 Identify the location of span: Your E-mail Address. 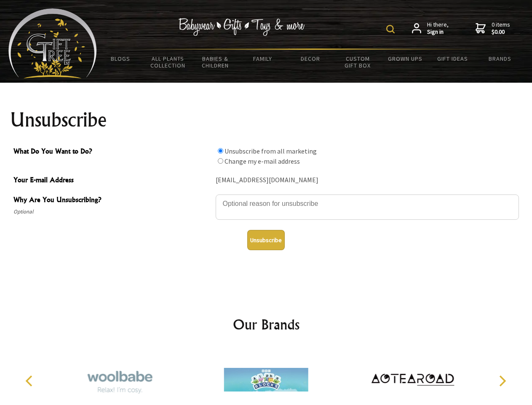
(112, 180).